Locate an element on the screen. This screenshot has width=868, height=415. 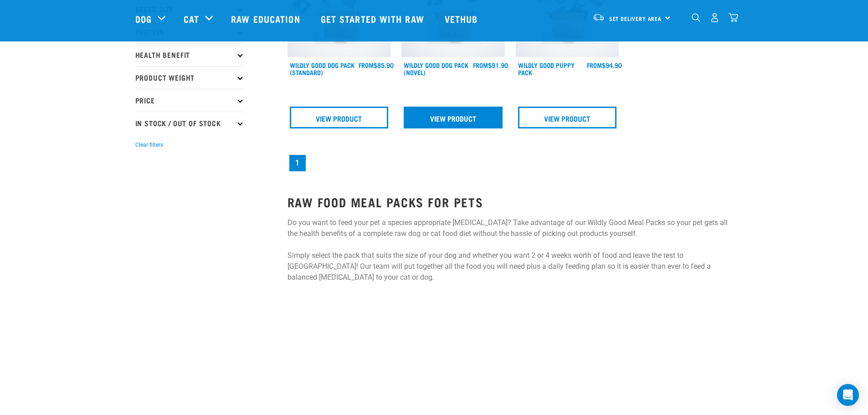
a: Wildly Good Dog Pack (Standard) is located at coordinates (322, 68).